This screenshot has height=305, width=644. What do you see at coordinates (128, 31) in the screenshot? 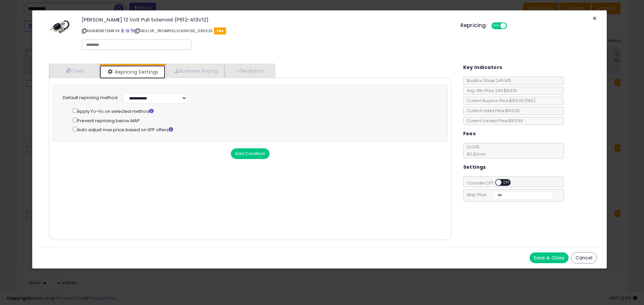
I see `a: All offer listings` at bounding box center [128, 31].